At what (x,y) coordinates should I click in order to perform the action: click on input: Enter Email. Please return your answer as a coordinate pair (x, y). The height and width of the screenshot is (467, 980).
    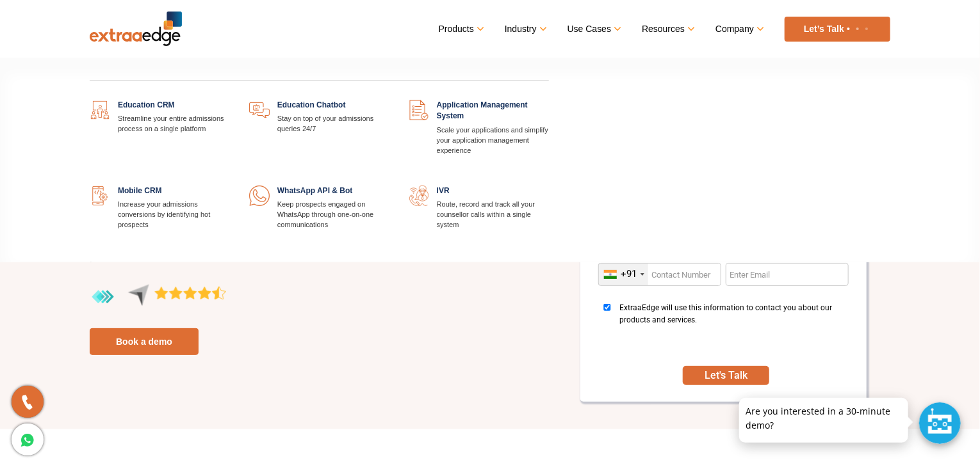
    Looking at the image, I should click on (787, 274).